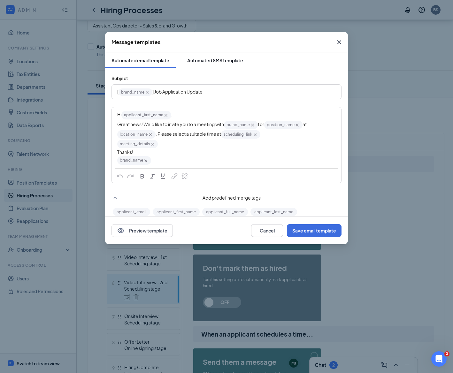 This screenshot has height=373, width=453. What do you see at coordinates (267, 231) in the screenshot?
I see `button: Cancel` at bounding box center [267, 231].